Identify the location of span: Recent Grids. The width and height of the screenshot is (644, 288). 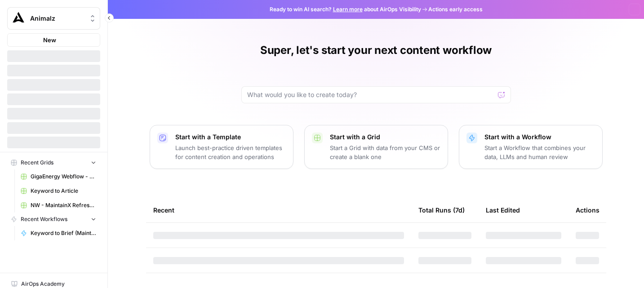
(37, 162).